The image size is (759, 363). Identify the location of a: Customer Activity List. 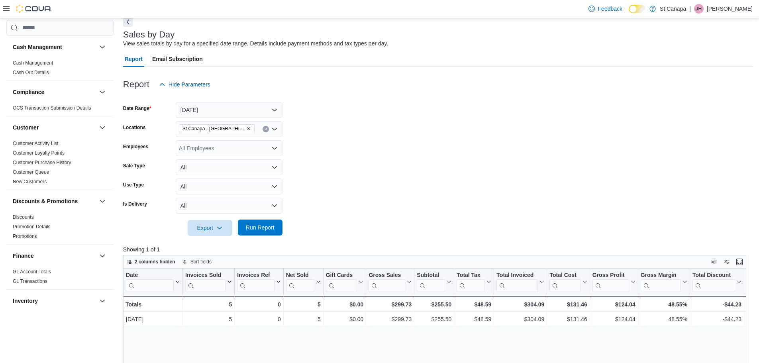
(35, 143).